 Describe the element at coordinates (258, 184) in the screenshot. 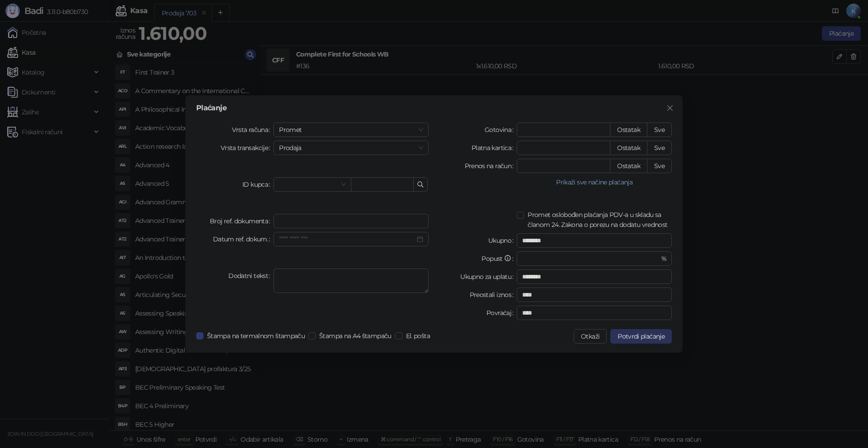

I see `label: ID kupca` at that location.